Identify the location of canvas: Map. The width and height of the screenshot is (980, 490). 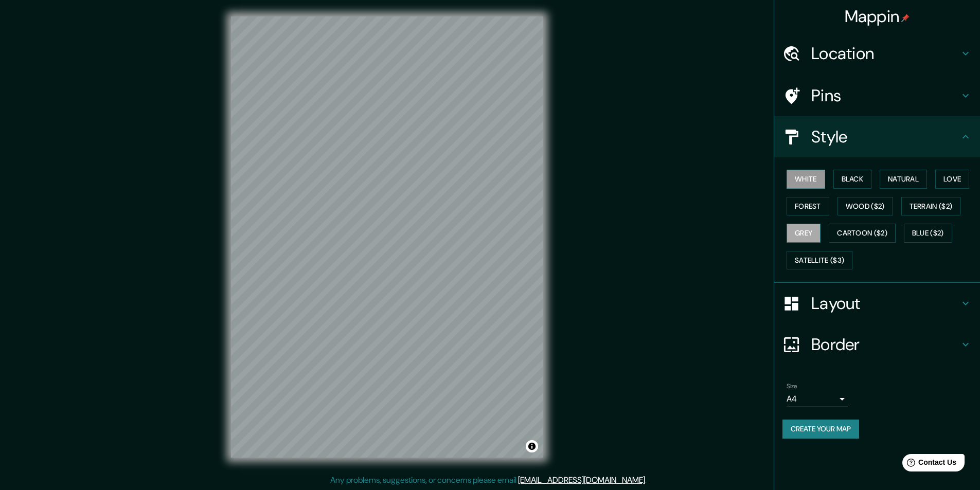
(387, 237).